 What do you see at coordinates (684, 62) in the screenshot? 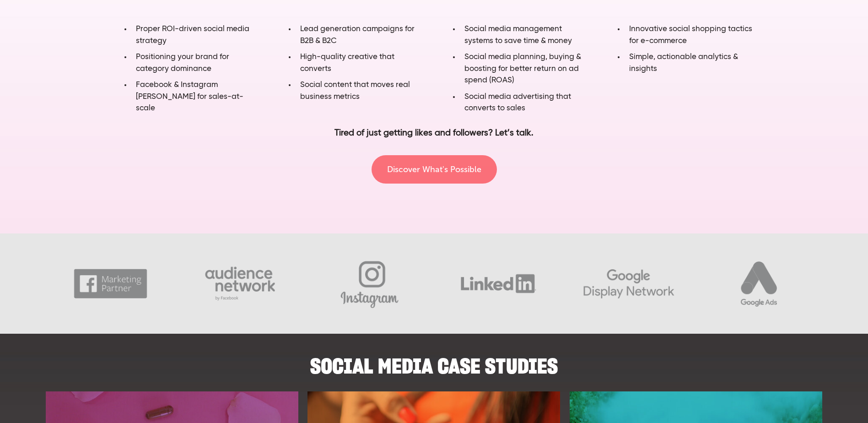
I see `span: Simple, actionable analytics & insights` at bounding box center [684, 62].